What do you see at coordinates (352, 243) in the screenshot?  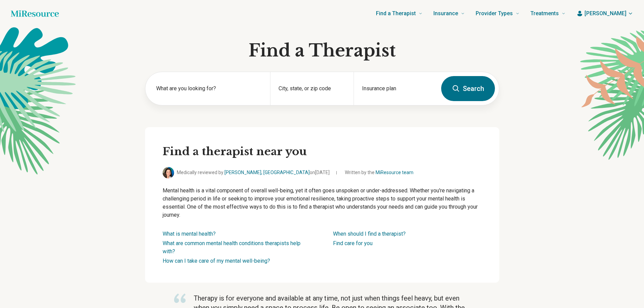 I see `a: Find care for you` at bounding box center [352, 243].